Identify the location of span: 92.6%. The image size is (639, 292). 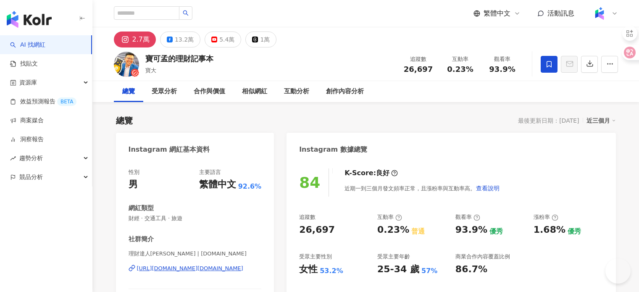
(250, 187).